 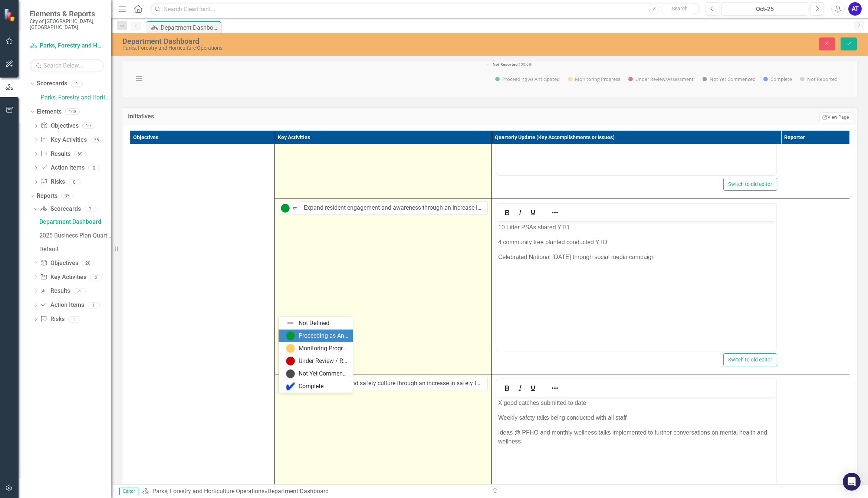 I want to click on a: Elements, so click(x=49, y=112).